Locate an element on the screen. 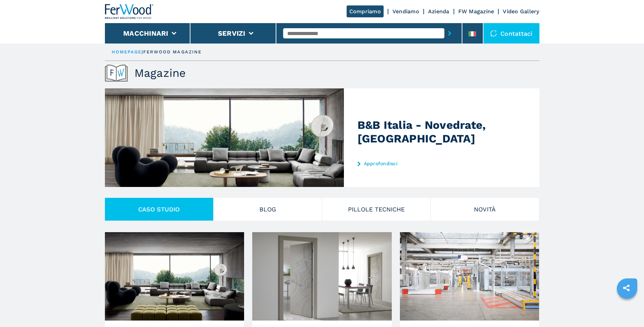 The image size is (644, 327). p: ferwood magazine is located at coordinates (173, 52).